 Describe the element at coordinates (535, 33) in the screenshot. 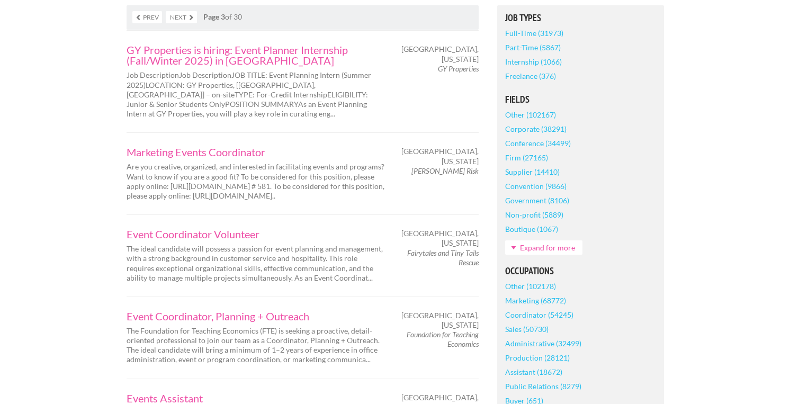

I see `a: Full-Time (31973)` at that location.